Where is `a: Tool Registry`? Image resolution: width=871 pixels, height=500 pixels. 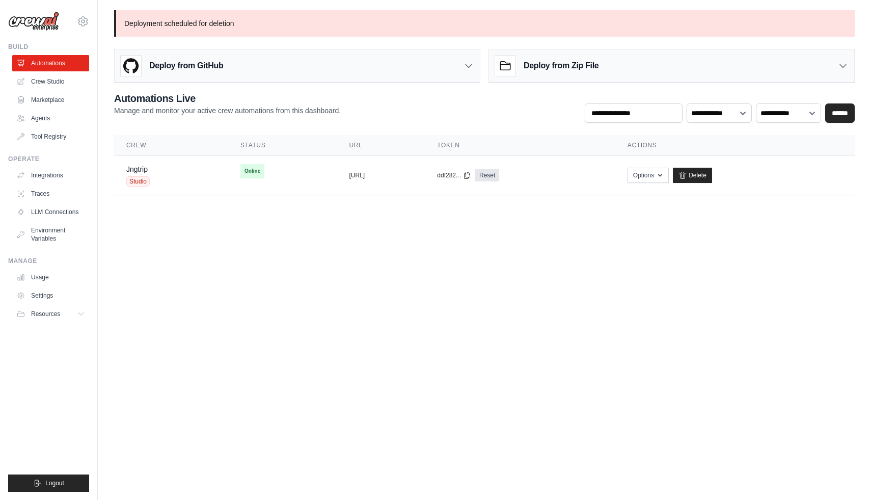 a: Tool Registry is located at coordinates (50, 137).